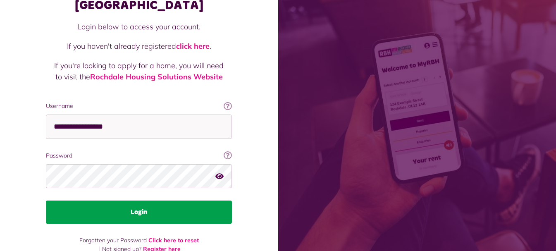 This screenshot has height=251, width=556. What do you see at coordinates (174, 240) in the screenshot?
I see `a: Click here to reset` at bounding box center [174, 240].